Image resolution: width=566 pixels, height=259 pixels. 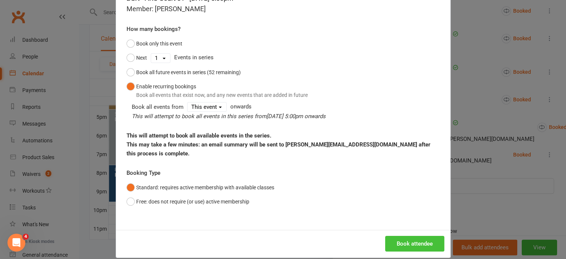 I want to click on button: Enable recurring bookingsBook all events that exist now, and any new events that are added in future, so click(x=217, y=90).